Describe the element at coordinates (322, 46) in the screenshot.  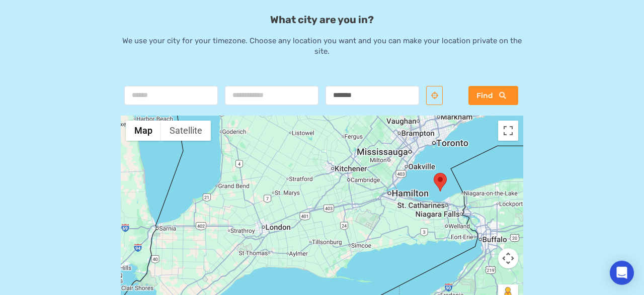
I see `p: We use your city for your timezone. Choose any location you want and you can make your location p...` at that location.